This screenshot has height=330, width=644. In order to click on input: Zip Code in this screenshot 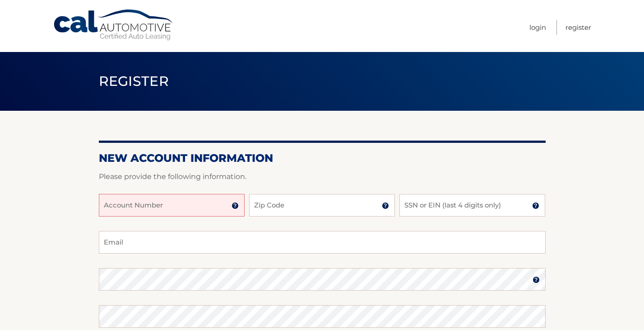, I will do `click(322, 205)`.